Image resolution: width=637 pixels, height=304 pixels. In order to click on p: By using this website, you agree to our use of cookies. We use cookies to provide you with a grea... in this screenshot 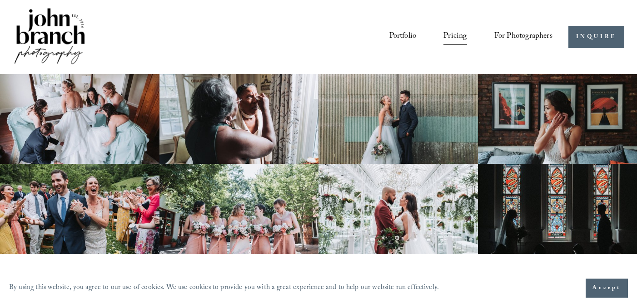, I will do `click(224, 288)`.